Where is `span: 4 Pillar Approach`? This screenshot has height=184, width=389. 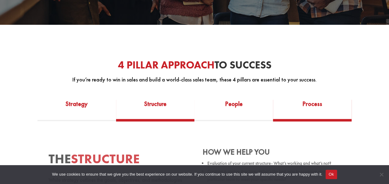
span: 4 Pillar Approach is located at coordinates (166, 65).